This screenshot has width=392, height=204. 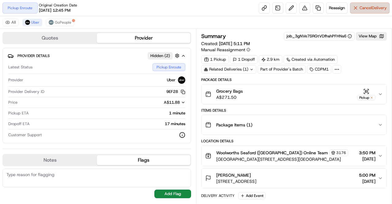 I want to click on span: Provider Delivery ID, so click(x=26, y=92).